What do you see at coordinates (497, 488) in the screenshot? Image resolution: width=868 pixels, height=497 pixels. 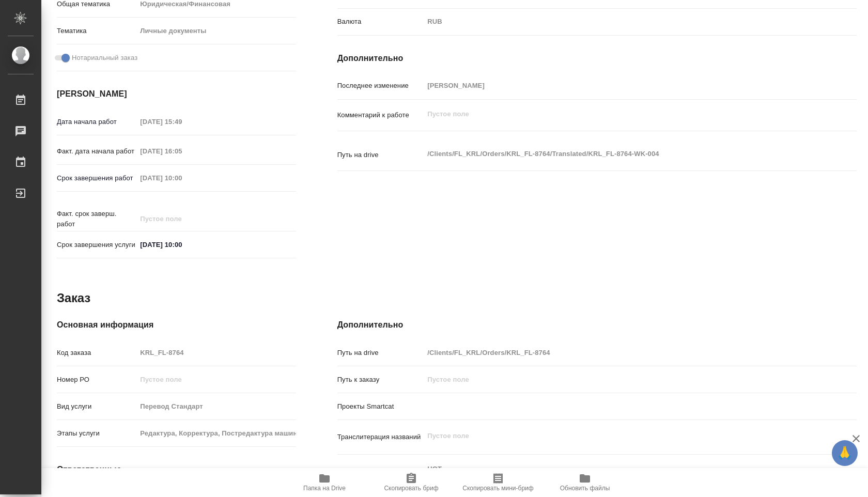 I see `span: Скопировать мини-бриф` at bounding box center [497, 488].